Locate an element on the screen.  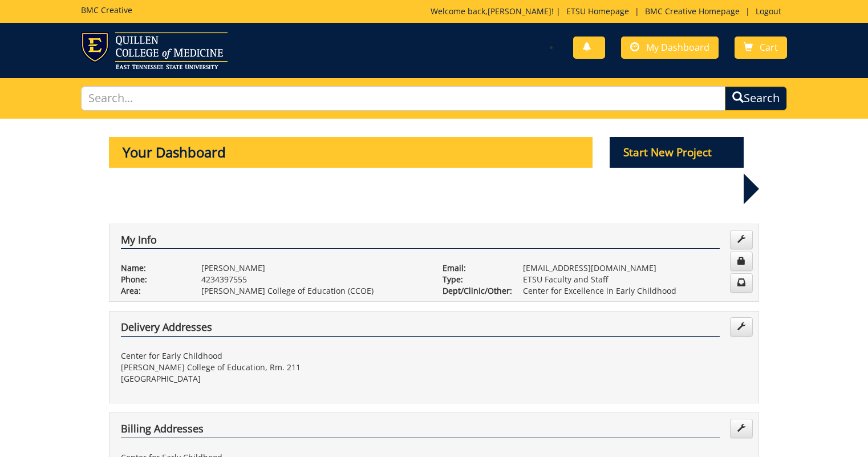
p: Center for Early Childhood is located at coordinates (273, 356).